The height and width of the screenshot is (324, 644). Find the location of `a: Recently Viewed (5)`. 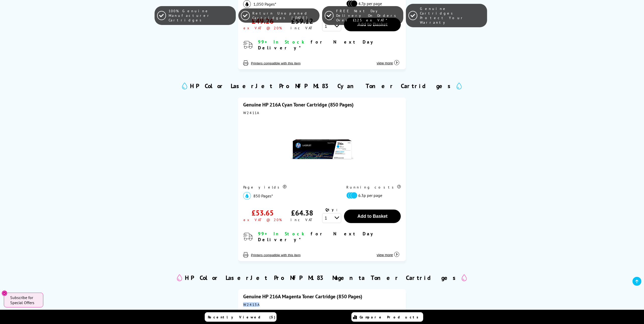

a: Recently Viewed (5) is located at coordinates (241, 317).